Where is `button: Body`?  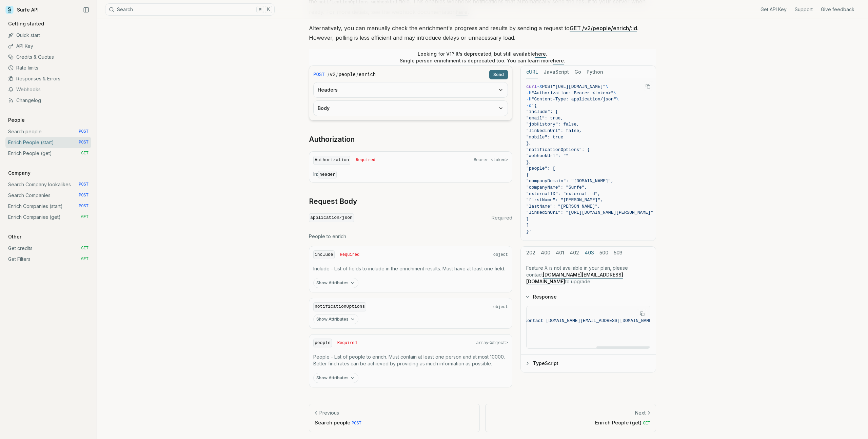 button: Body is located at coordinates (411, 108).